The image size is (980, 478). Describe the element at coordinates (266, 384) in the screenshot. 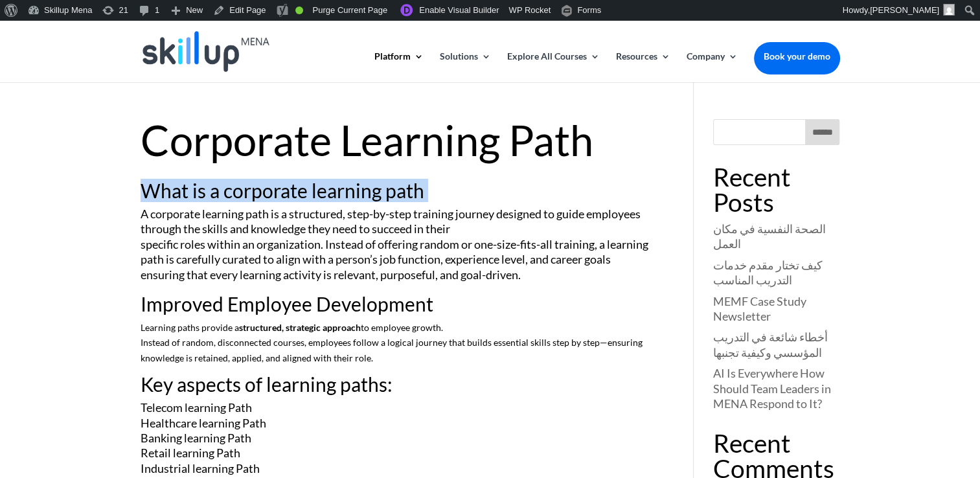

I see `span: Key aspects of learning paths:` at that location.